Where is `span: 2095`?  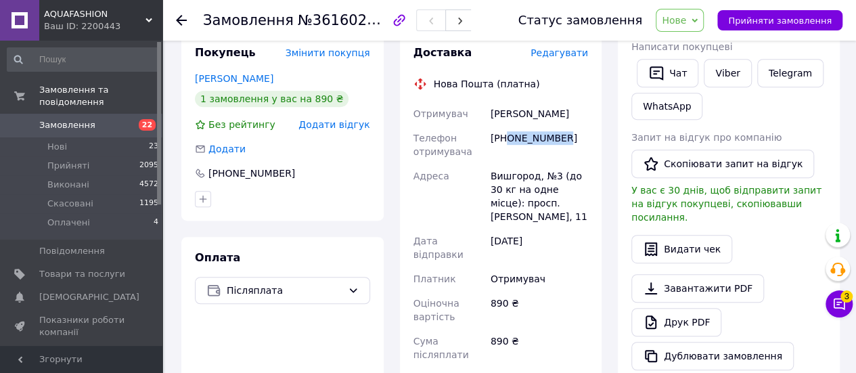 span: 2095 is located at coordinates (149, 166).